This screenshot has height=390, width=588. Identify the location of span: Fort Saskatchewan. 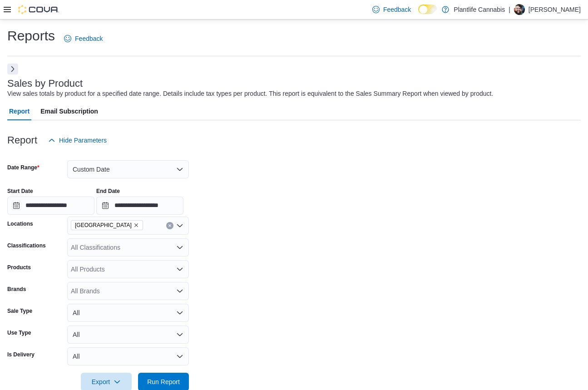
(107, 225).